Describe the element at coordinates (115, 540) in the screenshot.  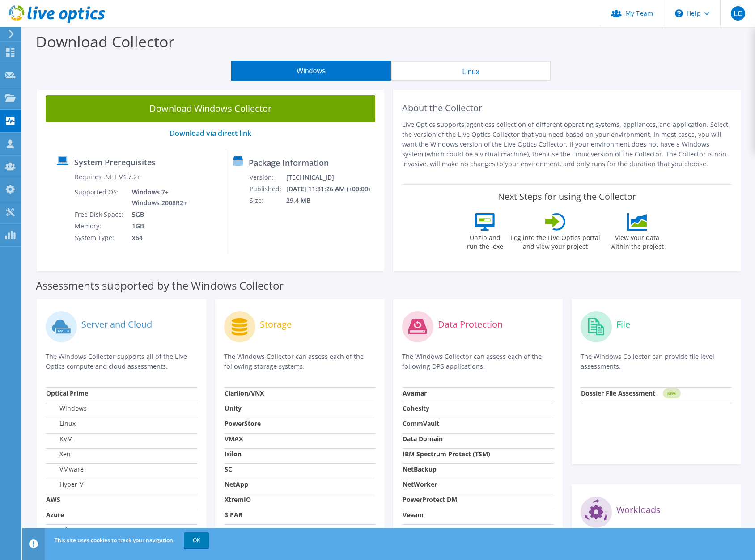
I see `span: This site uses cookies to track your navigation.` at that location.